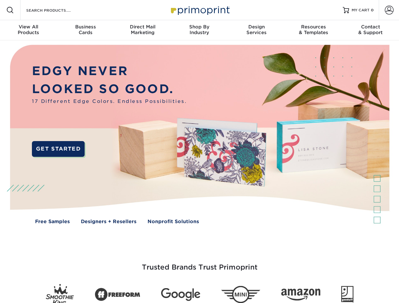  Describe the element at coordinates (143, 30) in the screenshot. I see `a: Direct MailMarketing` at that location.